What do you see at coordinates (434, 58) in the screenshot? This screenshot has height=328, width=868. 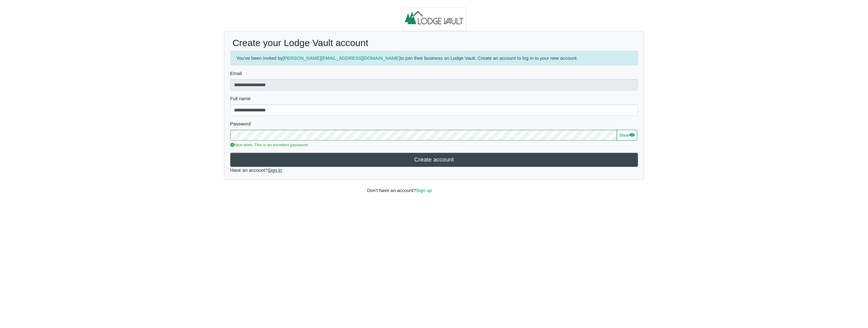 I see `div: You've been invited by to join their business on Lodge Vault. Create an account to log in to your...` at bounding box center [434, 58].